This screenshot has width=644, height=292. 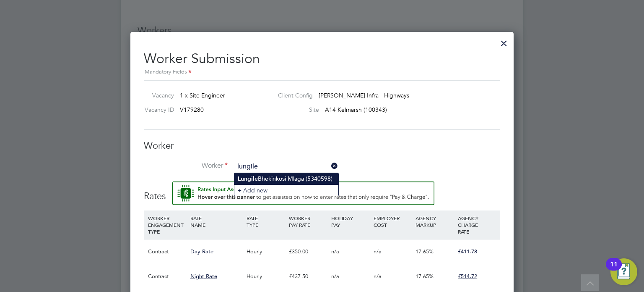 I want to click on div: £437.50, so click(x=308, y=276).